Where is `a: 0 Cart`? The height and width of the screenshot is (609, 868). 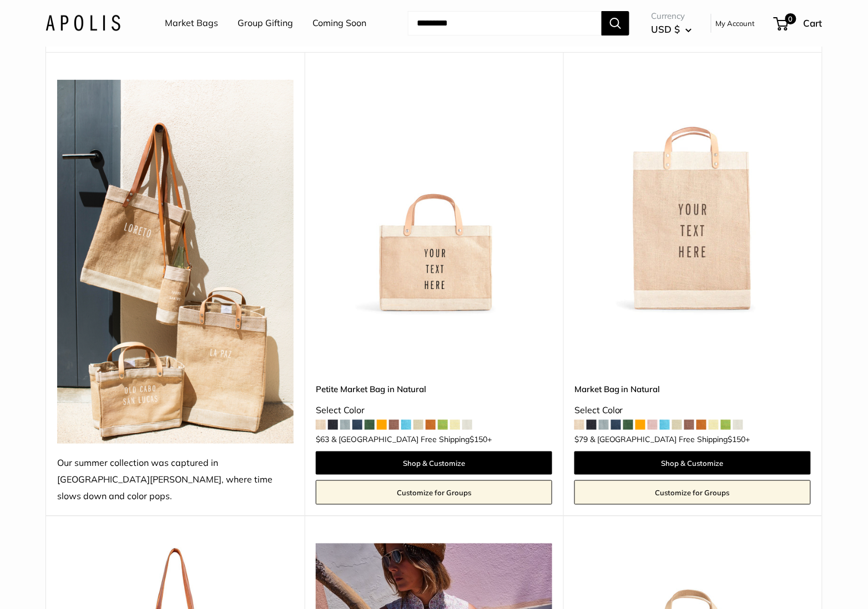
a: 0 Cart is located at coordinates (799, 23).